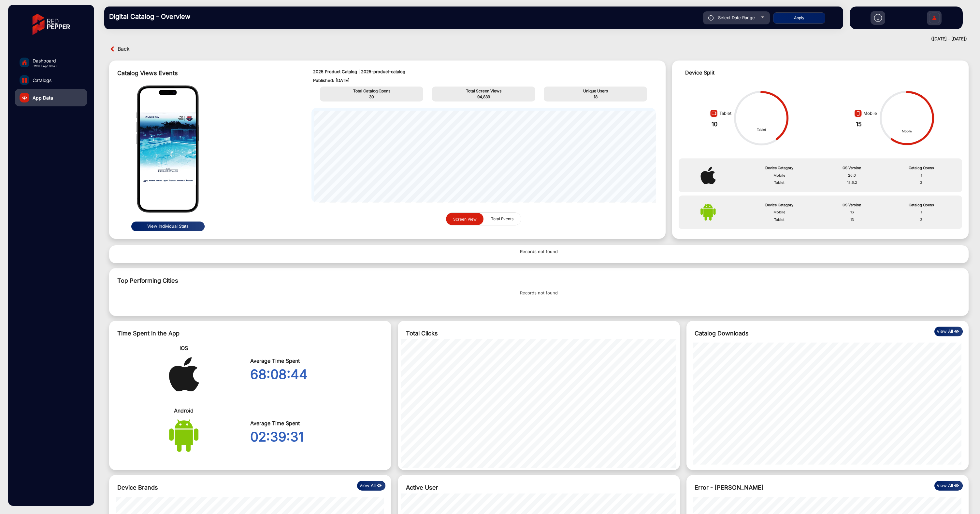  Describe the element at coordinates (51, 80) in the screenshot. I see `a: Catalogs` at that location.